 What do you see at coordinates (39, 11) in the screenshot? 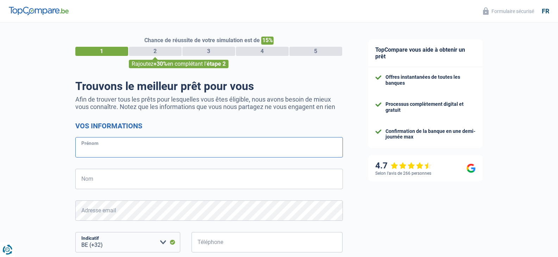
I see `img: TopCompare Logo` at bounding box center [39, 11].